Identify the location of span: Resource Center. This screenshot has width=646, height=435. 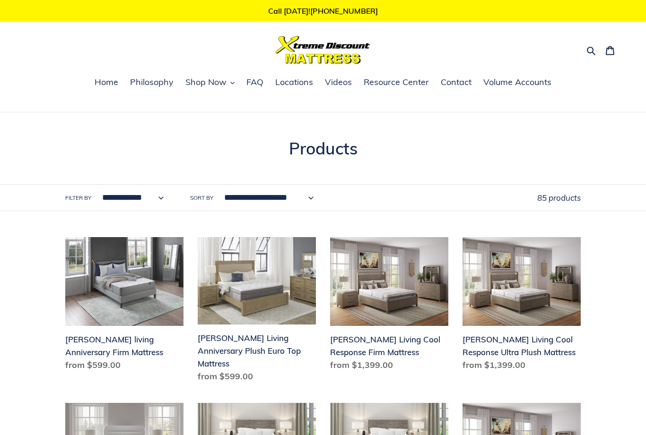
(396, 82).